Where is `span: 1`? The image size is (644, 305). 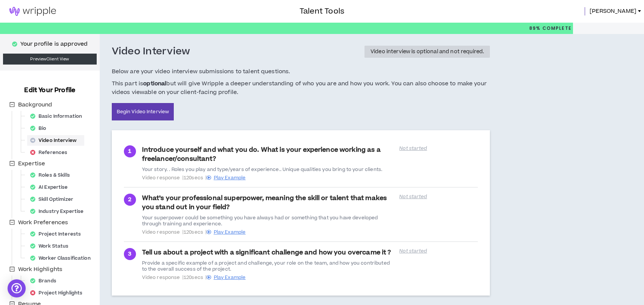 span: 1 is located at coordinates (130, 151).